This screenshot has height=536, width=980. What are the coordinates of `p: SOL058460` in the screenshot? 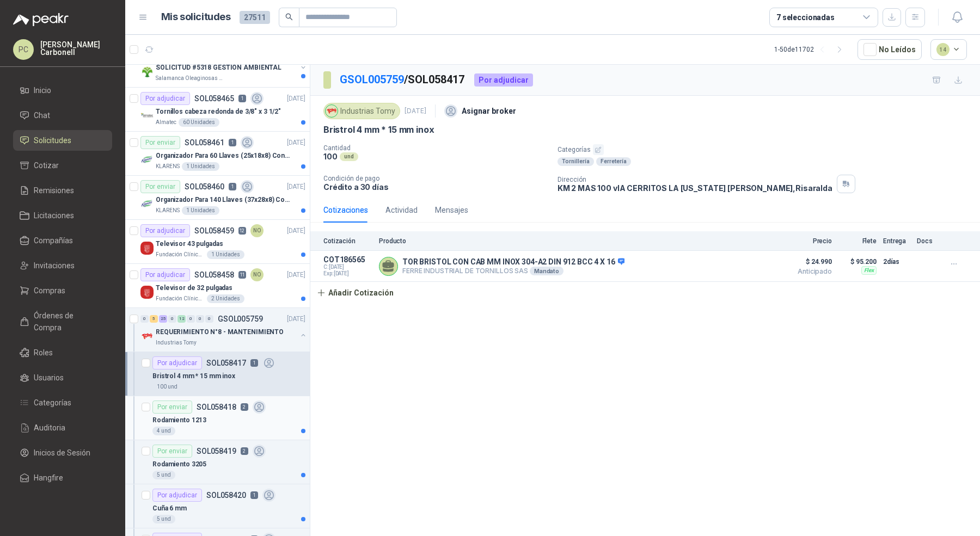 It's located at (204, 187).